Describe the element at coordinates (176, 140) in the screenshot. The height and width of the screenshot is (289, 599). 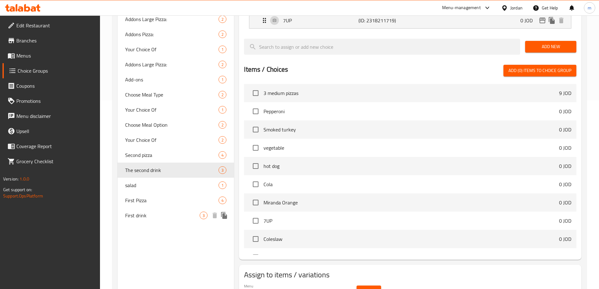
I see `div: Your Choice Of2` at that location.